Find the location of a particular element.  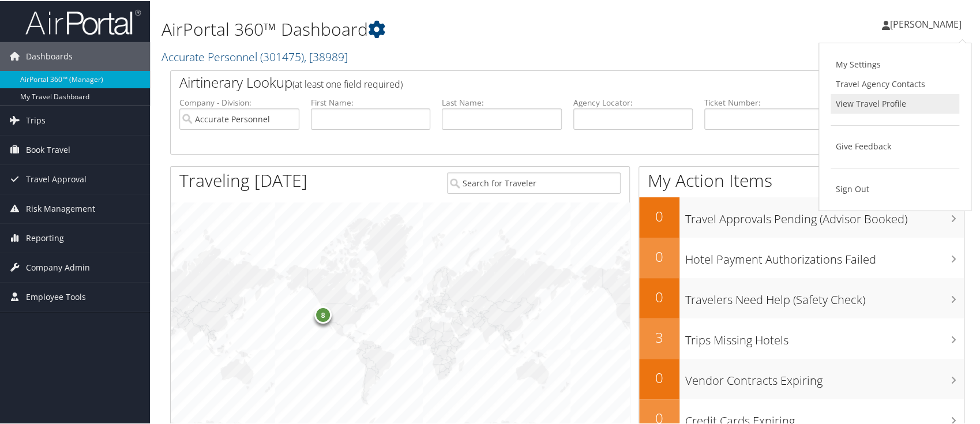

span: Travel Approval is located at coordinates (56, 179).